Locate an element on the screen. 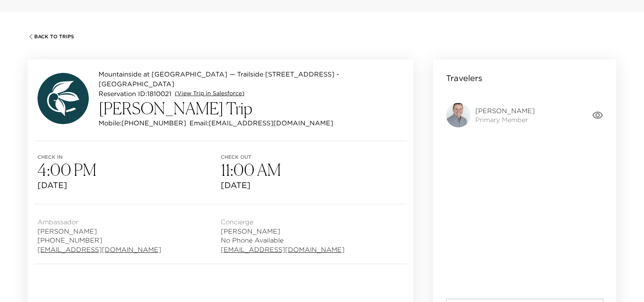 The image size is (644, 302). span: Concierge is located at coordinates (282, 222).